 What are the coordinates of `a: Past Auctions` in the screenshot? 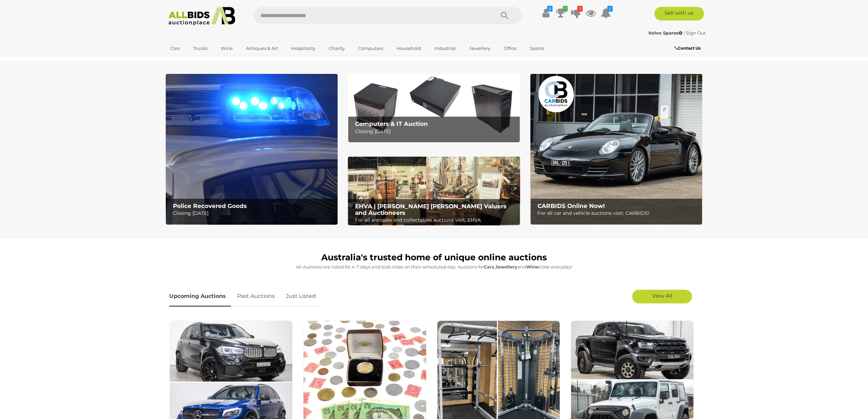 It's located at (256, 296).